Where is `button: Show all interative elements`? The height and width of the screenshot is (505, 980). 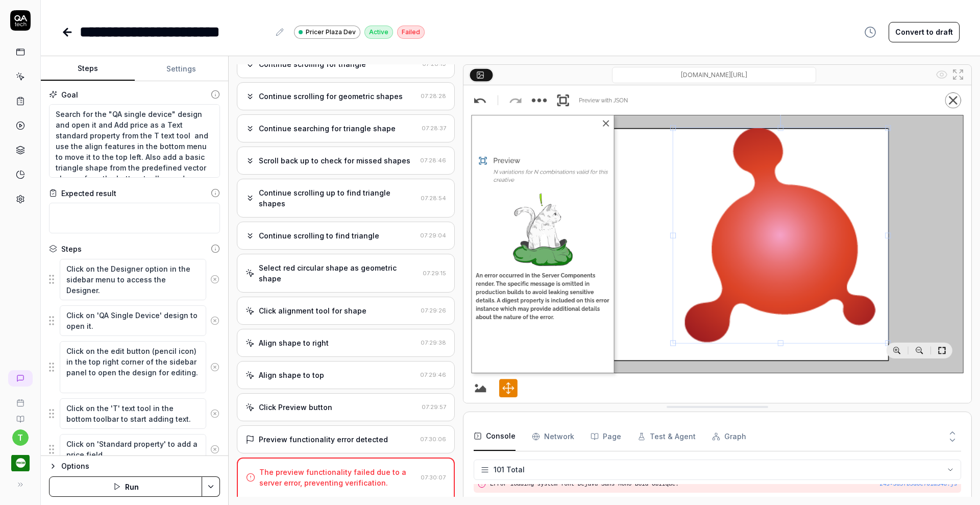 button: Show all interative elements is located at coordinates (942, 75).